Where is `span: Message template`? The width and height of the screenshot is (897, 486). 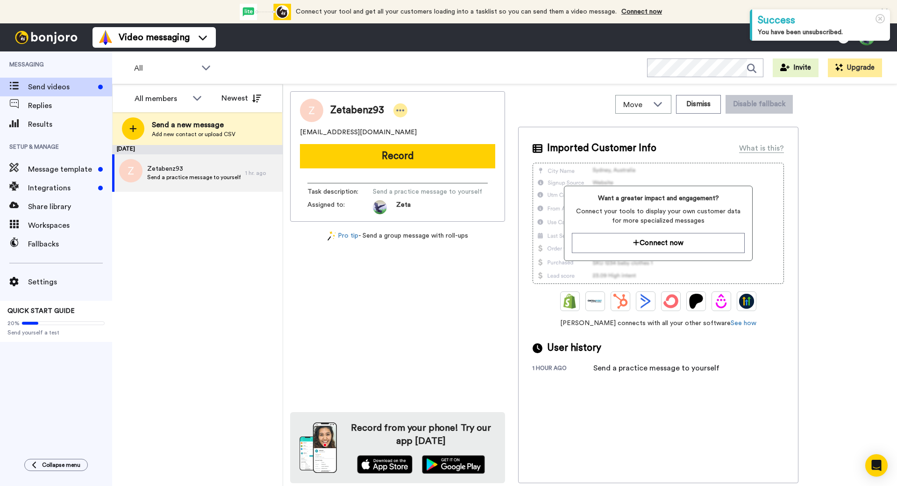 span: Message template is located at coordinates (61, 169).